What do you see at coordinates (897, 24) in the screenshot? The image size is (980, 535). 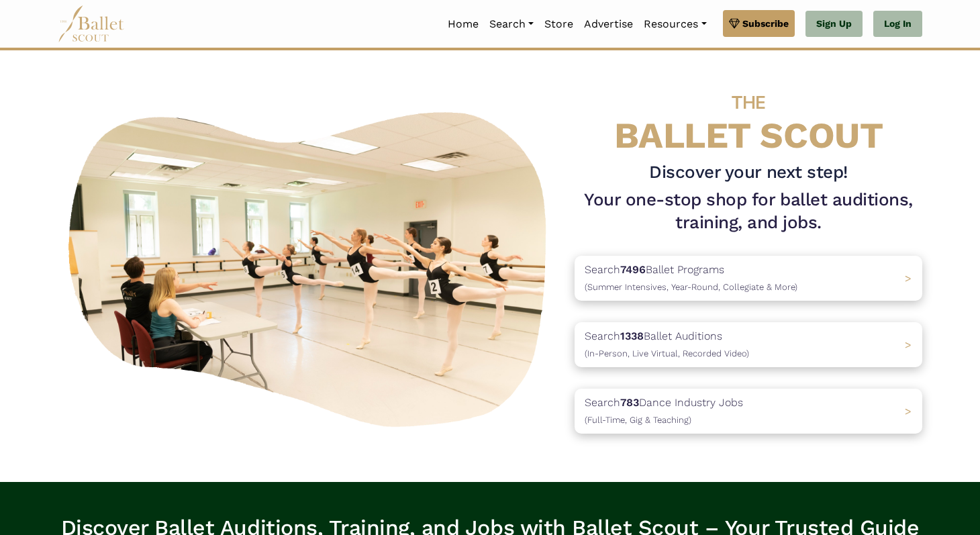 I see `a: Log In` at bounding box center [897, 24].